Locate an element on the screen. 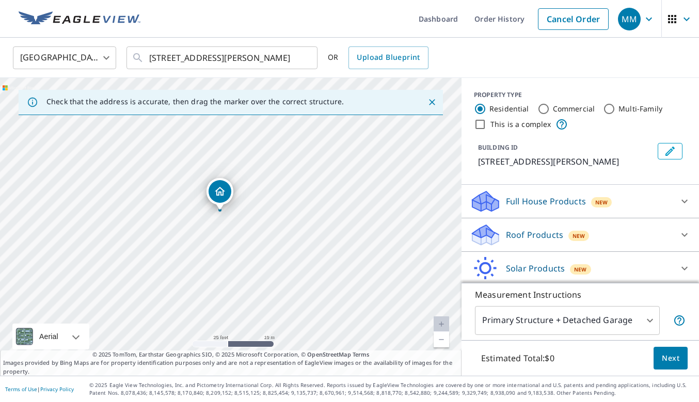 This screenshot has width=699, height=402. a: Terms is located at coordinates (361, 354).